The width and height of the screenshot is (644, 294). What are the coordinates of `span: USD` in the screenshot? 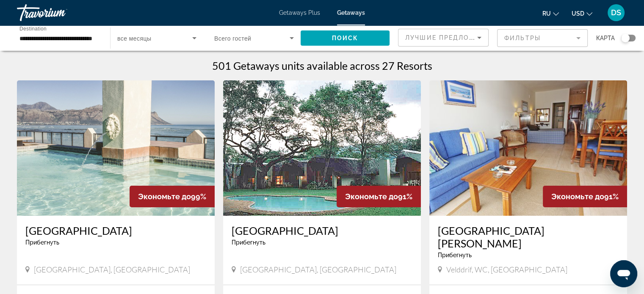 It's located at (578, 13).